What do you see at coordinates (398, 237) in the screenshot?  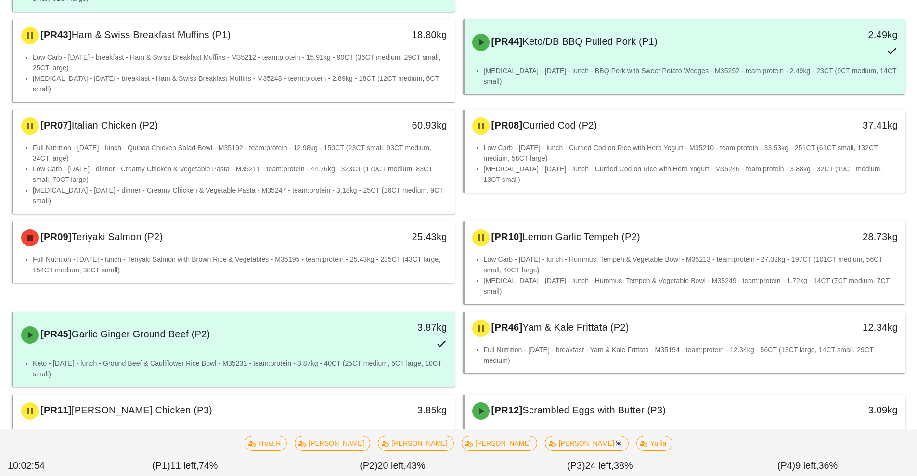 I see `div: 25.43kg` at bounding box center [398, 237].